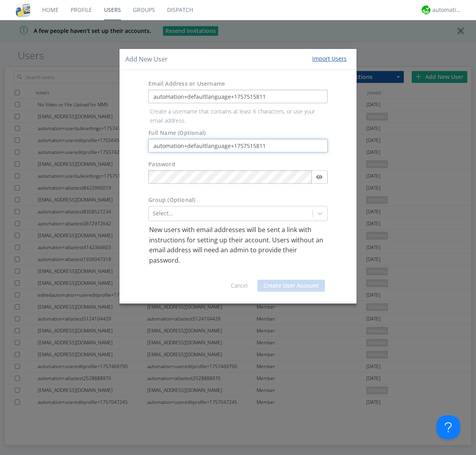 This screenshot has width=476, height=455. I want to click on button: Create User Account, so click(291, 286).